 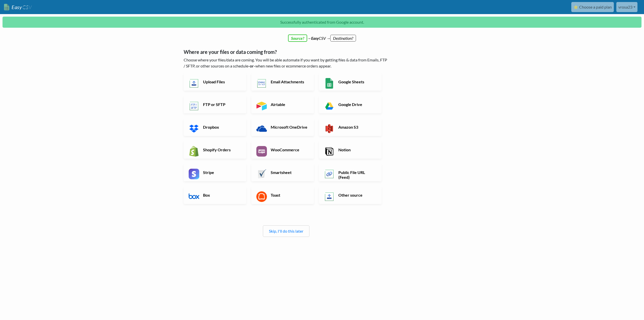 I want to click on img: Google Sheets App & API, so click(x=329, y=83).